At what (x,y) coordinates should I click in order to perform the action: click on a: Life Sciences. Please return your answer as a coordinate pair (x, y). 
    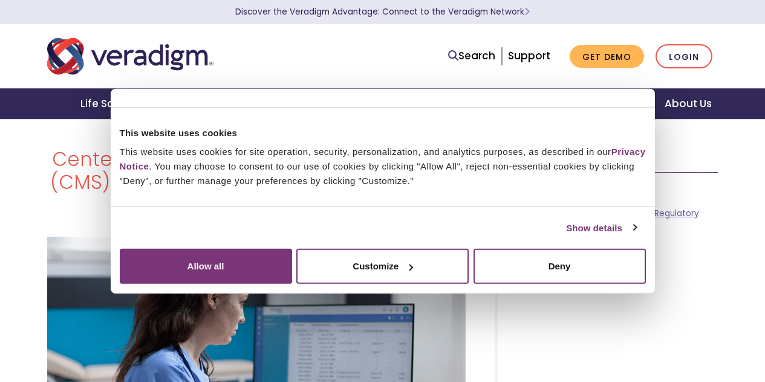
    Looking at the image, I should click on (116, 103).